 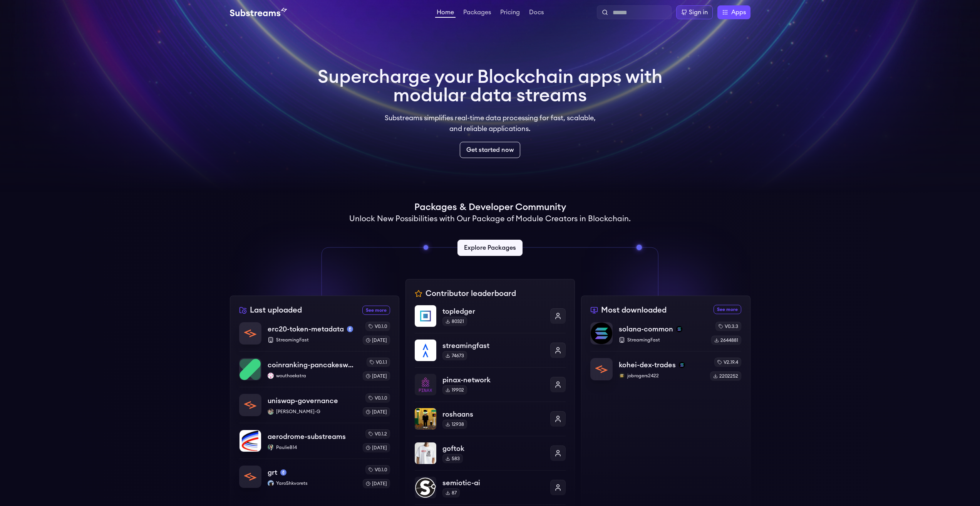 I want to click on img: goftok, so click(x=426, y=453).